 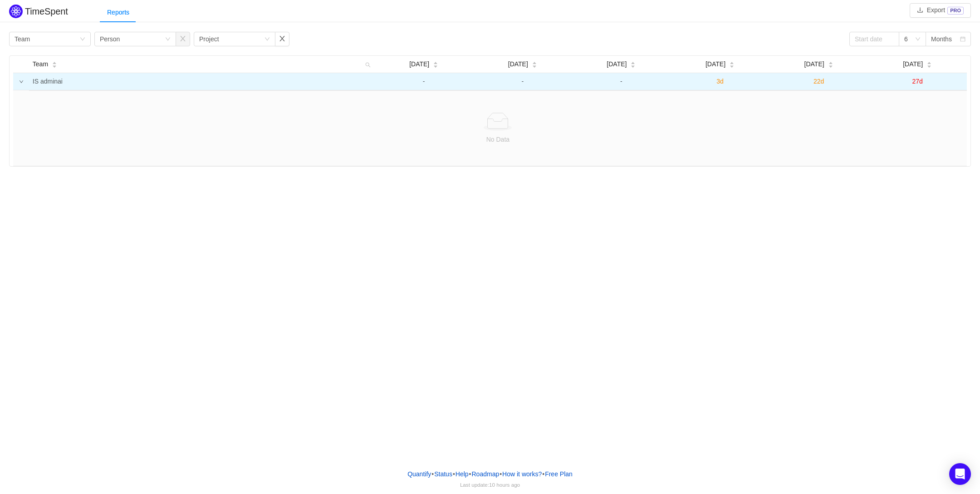 I want to click on p: No Data, so click(x=498, y=139).